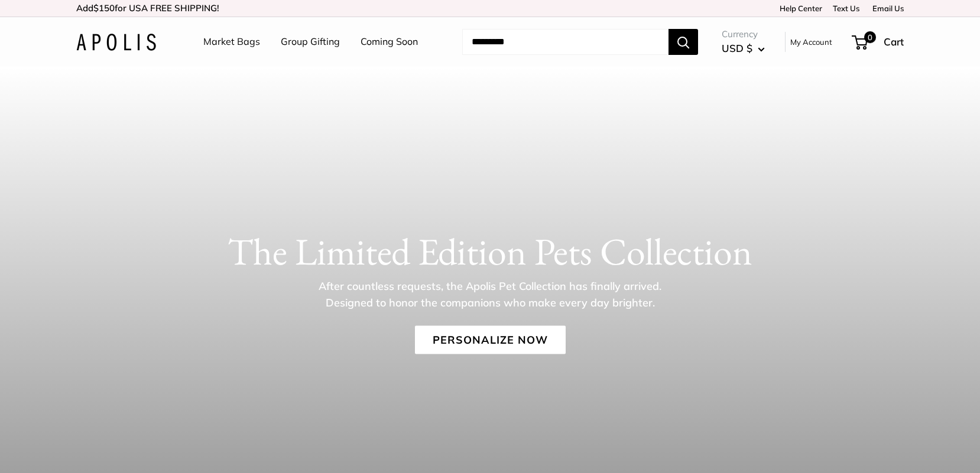 Image resolution: width=980 pixels, height=473 pixels. What do you see at coordinates (870, 37) in the screenshot?
I see `span: 0` at bounding box center [870, 37].